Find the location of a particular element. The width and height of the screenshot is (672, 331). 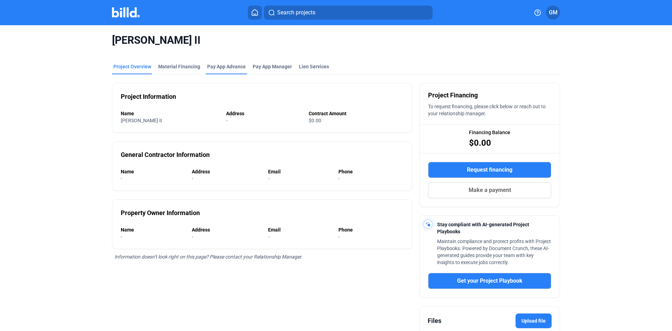

span: Project Financing is located at coordinates (453, 95).